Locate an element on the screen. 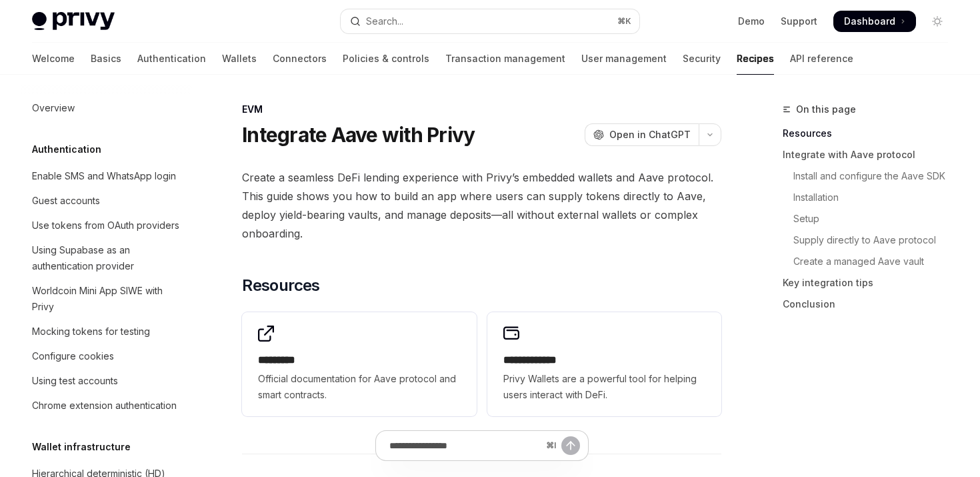 This screenshot has width=980, height=477. a: Guest accounts is located at coordinates (107, 201).